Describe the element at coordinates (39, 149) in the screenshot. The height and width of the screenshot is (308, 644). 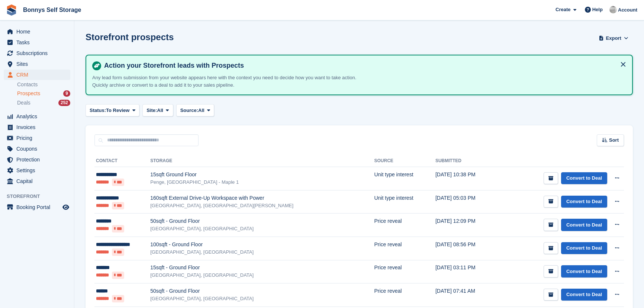
I see `span: Coupons` at that location.